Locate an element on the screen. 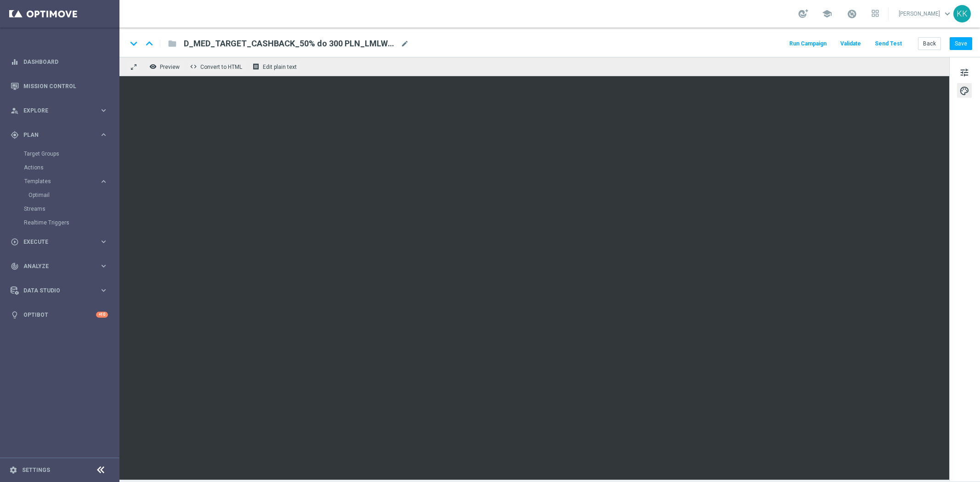 The image size is (980, 482). i: equalizer is located at coordinates (15, 62).